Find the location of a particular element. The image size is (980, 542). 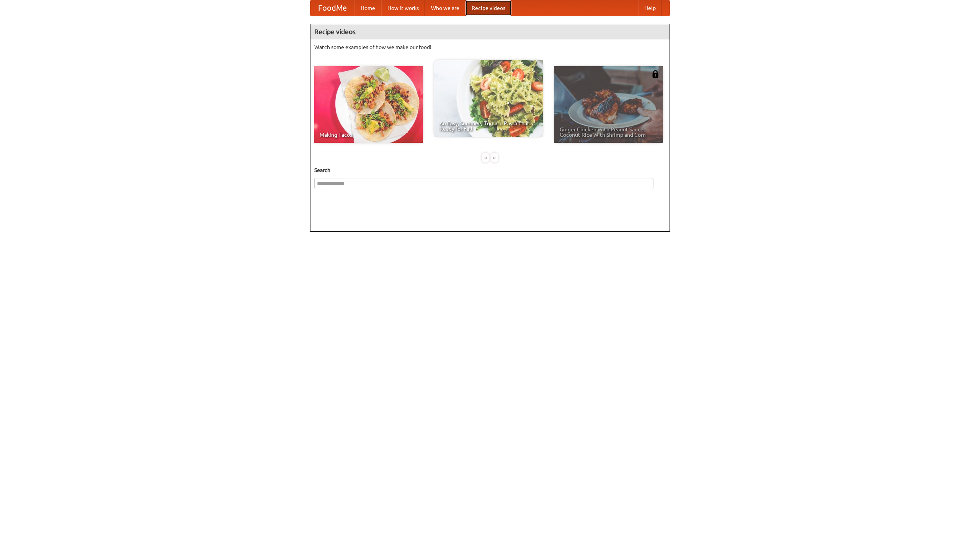

a: An Easy, Summery Tomato Pasta That's Ready for Fall is located at coordinates (488, 98).